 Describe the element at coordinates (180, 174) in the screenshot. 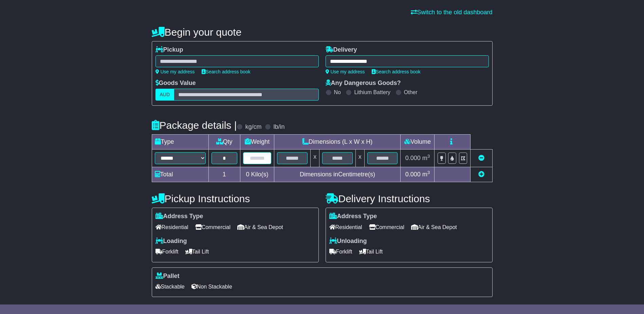

I see `td: Total` at that location.